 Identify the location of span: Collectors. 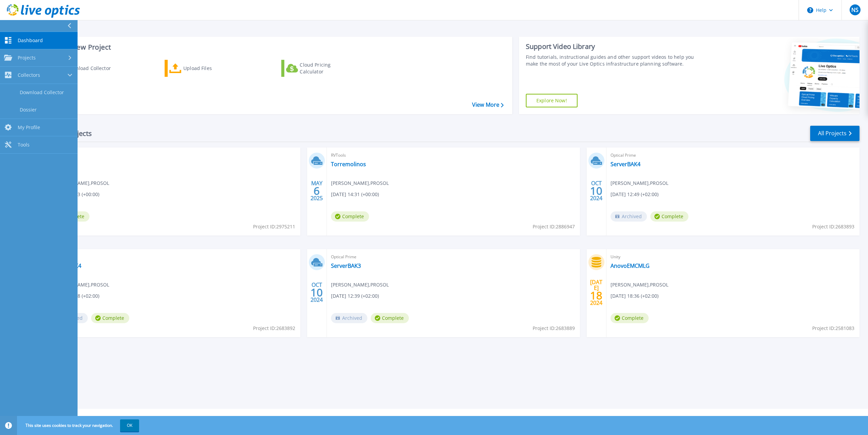
(29, 75).